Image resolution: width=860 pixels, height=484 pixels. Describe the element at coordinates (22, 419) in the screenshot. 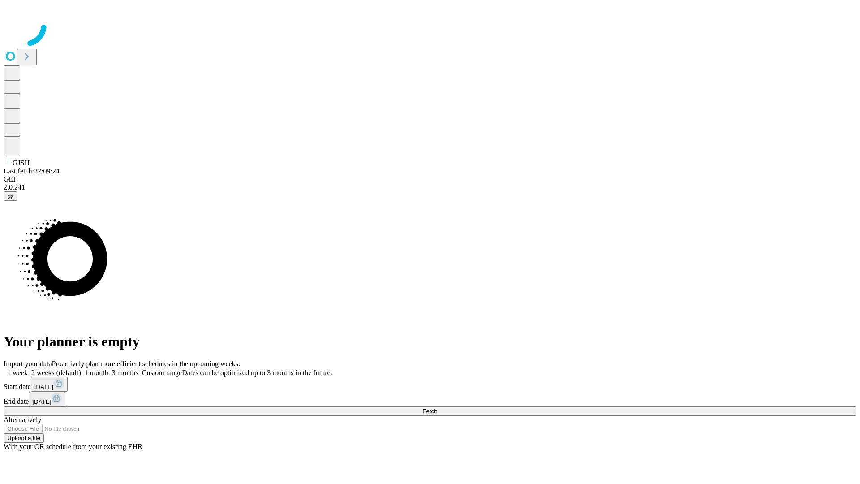

I see `span: Alternatively` at that location.